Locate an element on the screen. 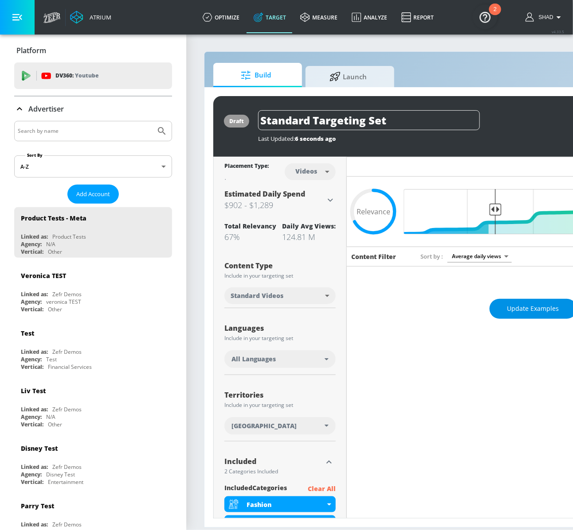  label: Sort By is located at coordinates (35, 155).